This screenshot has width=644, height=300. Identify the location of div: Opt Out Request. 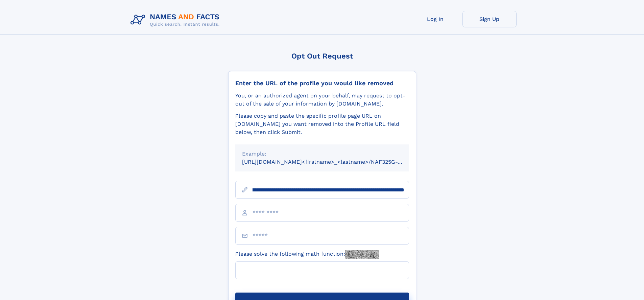
(322, 56).